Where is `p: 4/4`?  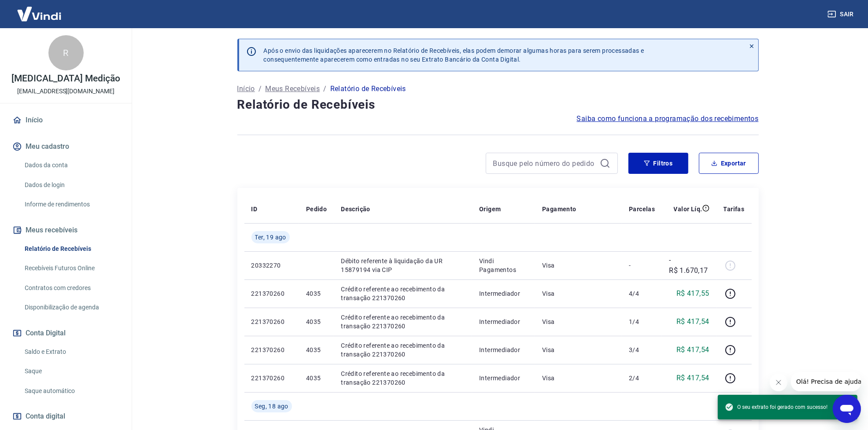 p: 4/4 is located at coordinates (641, 294).